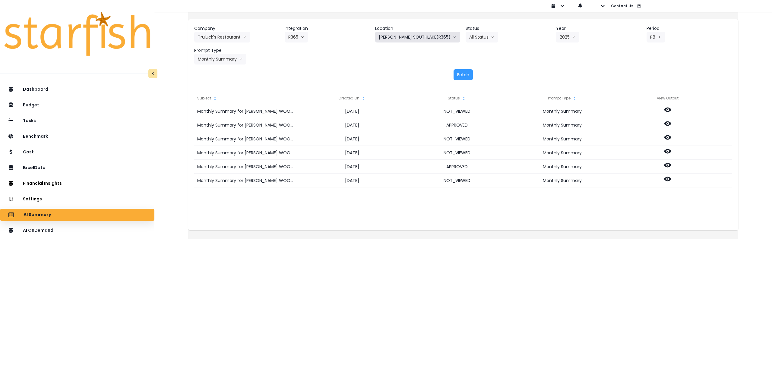 The width and height of the screenshot is (772, 383). What do you see at coordinates (28, 152) in the screenshot?
I see `p: Cost` at bounding box center [28, 152].